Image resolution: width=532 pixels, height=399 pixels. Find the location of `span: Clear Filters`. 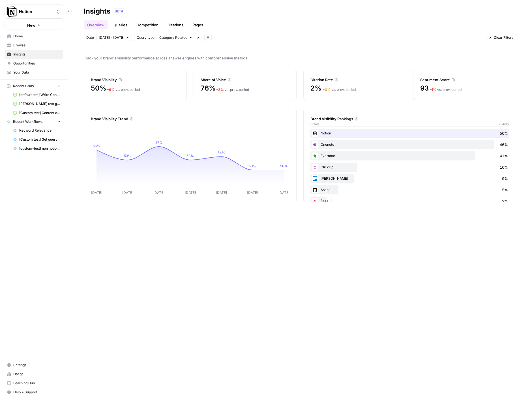

span: Clear Filters is located at coordinates (504, 38).